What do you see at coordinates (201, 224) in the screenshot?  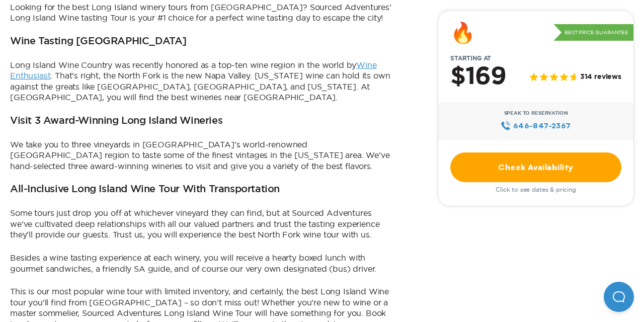 I see `p: Some tours just drop you off at whichever vineyard they can find, but at Sourced Adventures we’ve...` at bounding box center [201, 224].